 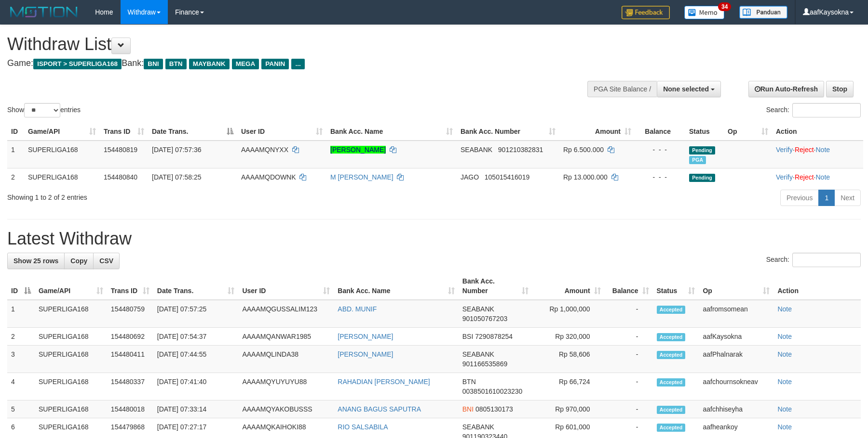 What do you see at coordinates (569, 337) in the screenshot?
I see `td: Rp 320,000` at bounding box center [569, 337].